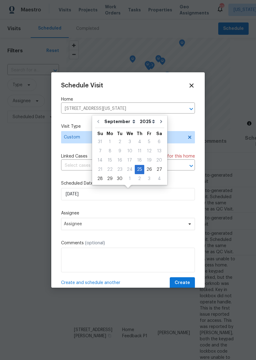 This screenshot has width=256, height=360. I want to click on label: Scheduled Date, so click(128, 183).